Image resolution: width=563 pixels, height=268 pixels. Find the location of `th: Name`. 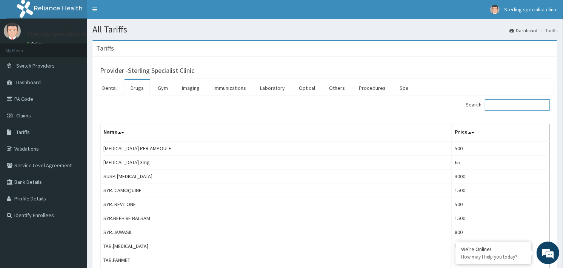

th: Name is located at coordinates (276, 133).